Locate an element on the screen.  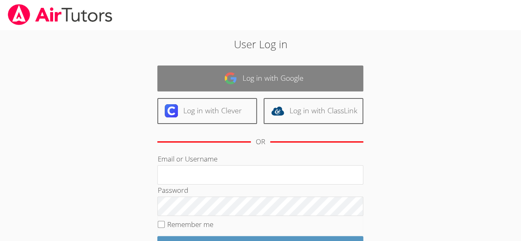
h2: User Log in is located at coordinates (261, 44).